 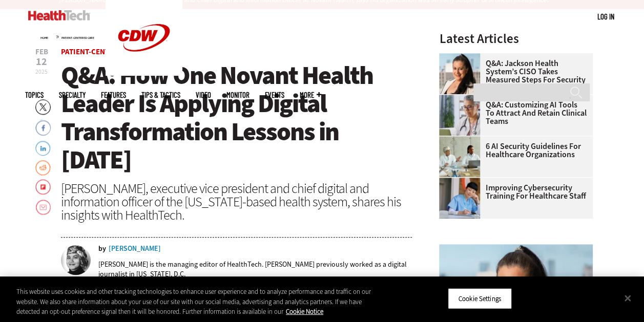 What do you see at coordinates (513, 192) in the screenshot?
I see `a: Improving Cybersecurity Training for Healthcare Staff` at bounding box center [513, 192].